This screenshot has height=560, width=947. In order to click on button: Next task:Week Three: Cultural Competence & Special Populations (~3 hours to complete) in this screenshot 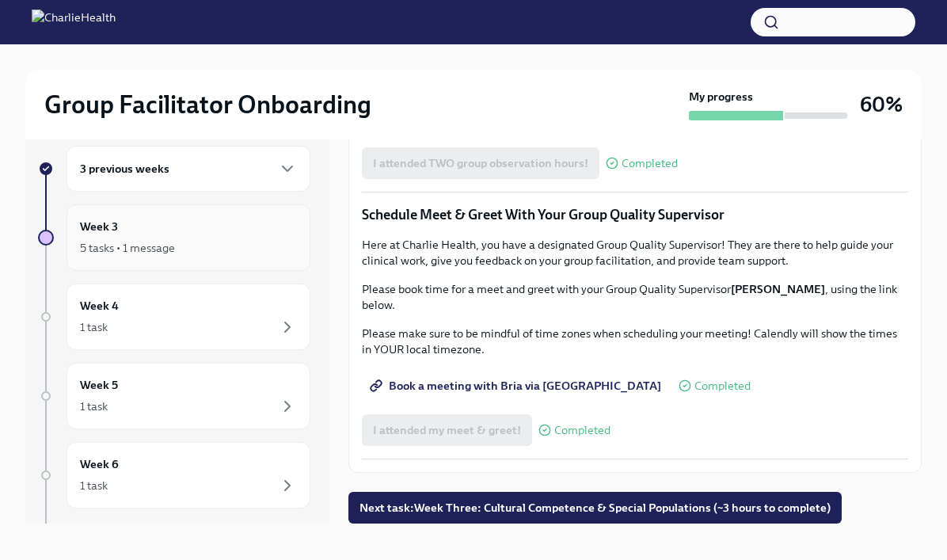, I will do `click(595, 507)`.